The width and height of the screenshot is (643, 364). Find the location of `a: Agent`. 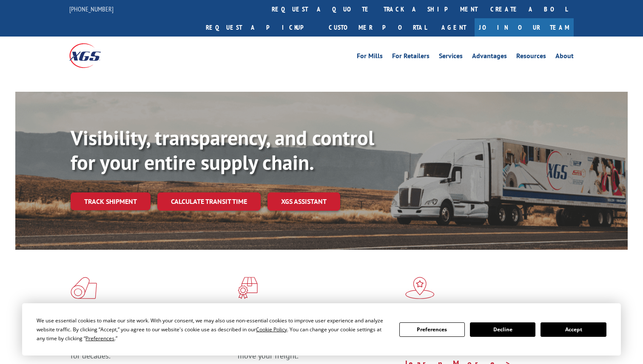

a: Agent is located at coordinates (454, 27).